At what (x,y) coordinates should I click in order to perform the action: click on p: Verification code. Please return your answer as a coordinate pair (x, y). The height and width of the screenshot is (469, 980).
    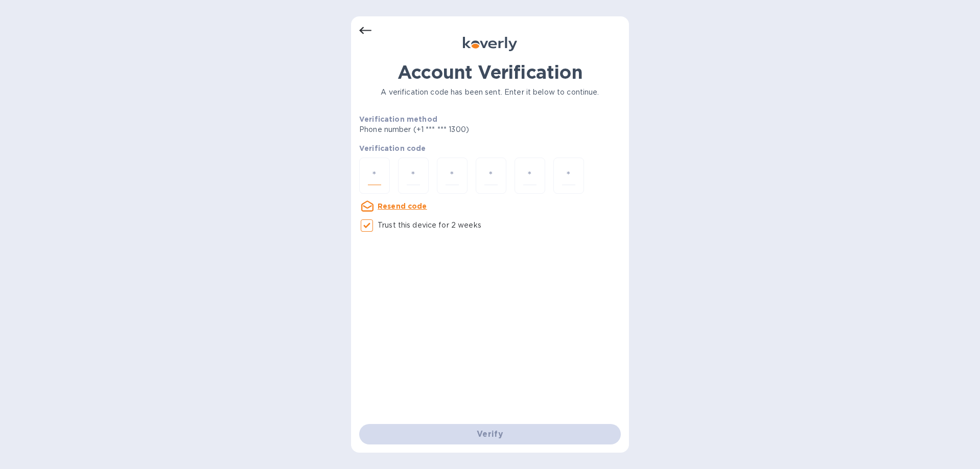
    Looking at the image, I should click on (490, 149).